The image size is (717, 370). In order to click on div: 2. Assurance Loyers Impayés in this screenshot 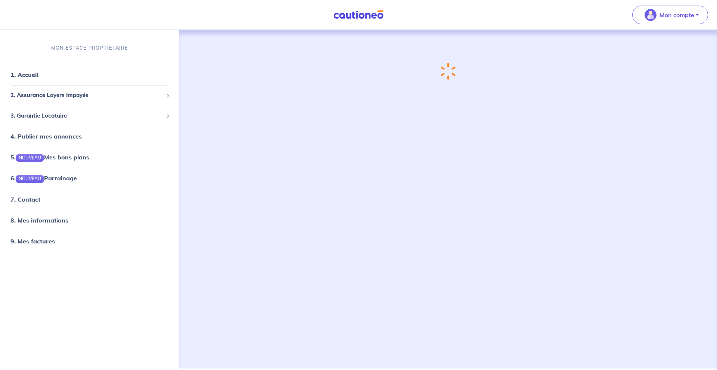, I will do `click(90, 95)`.